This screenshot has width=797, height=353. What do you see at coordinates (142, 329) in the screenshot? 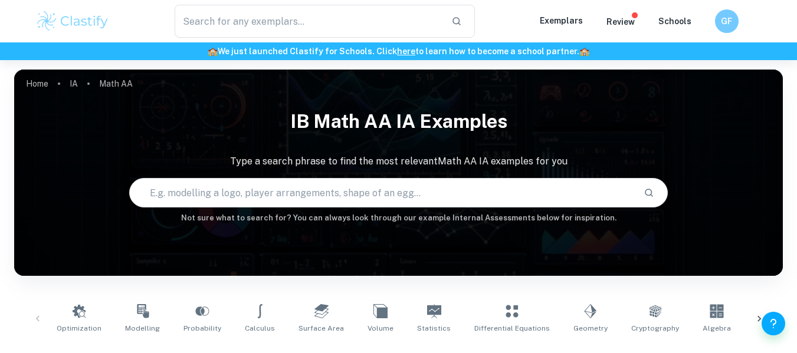
I see `span: Modelling` at bounding box center [142, 329].